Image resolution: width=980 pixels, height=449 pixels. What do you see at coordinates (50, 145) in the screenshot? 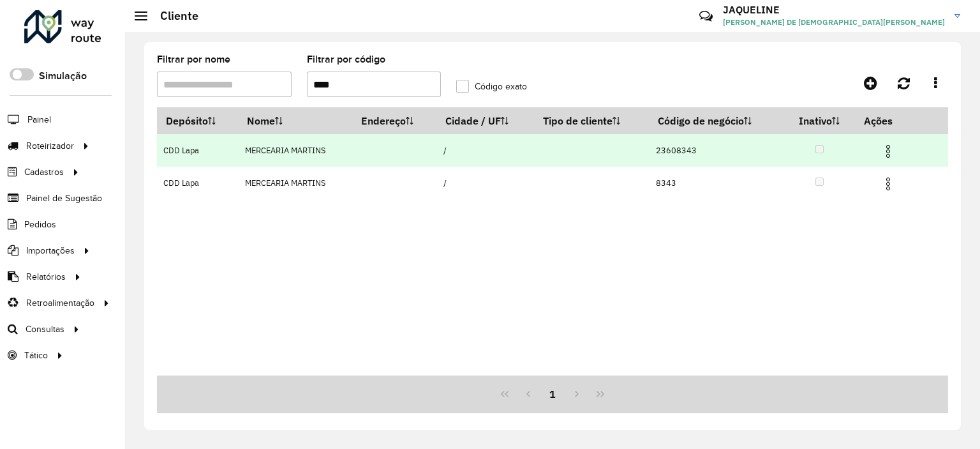
I see `span: Roteirizador` at bounding box center [50, 145].